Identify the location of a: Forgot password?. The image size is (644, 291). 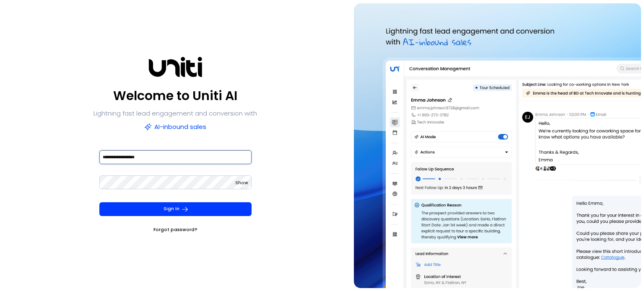
(175, 230).